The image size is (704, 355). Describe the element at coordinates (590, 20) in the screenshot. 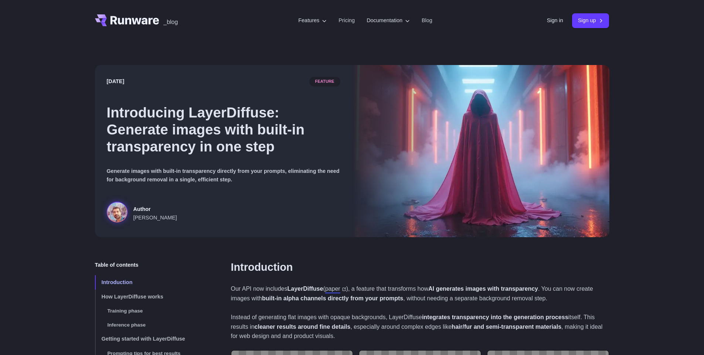

I see `a: Sign up` at that location.